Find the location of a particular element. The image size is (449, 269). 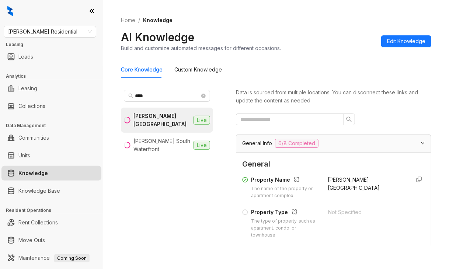

h3: Analytics is located at coordinates (54, 76).